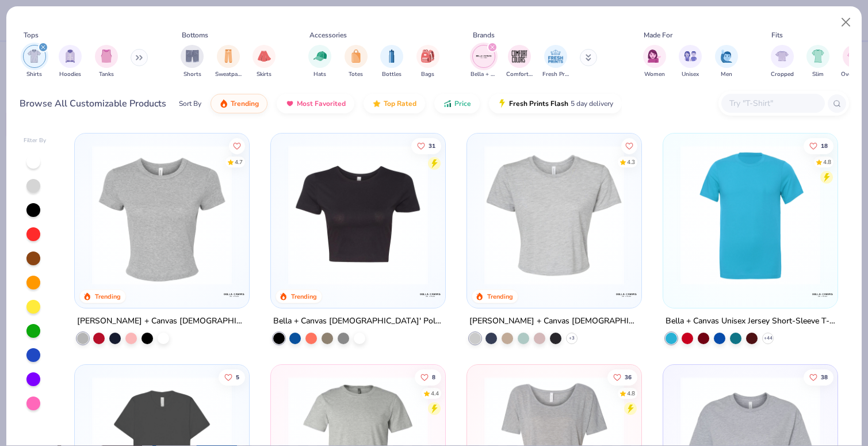 The width and height of the screenshot is (868, 446). Describe the element at coordinates (825, 145) in the screenshot. I see `span: 18` at that location.